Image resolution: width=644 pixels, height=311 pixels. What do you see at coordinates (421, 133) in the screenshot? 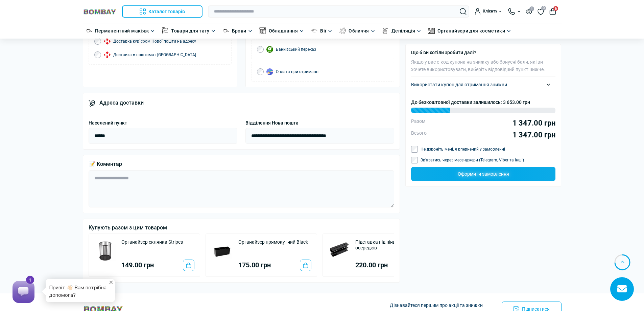
I see `span: Всього` at bounding box center [421, 133].